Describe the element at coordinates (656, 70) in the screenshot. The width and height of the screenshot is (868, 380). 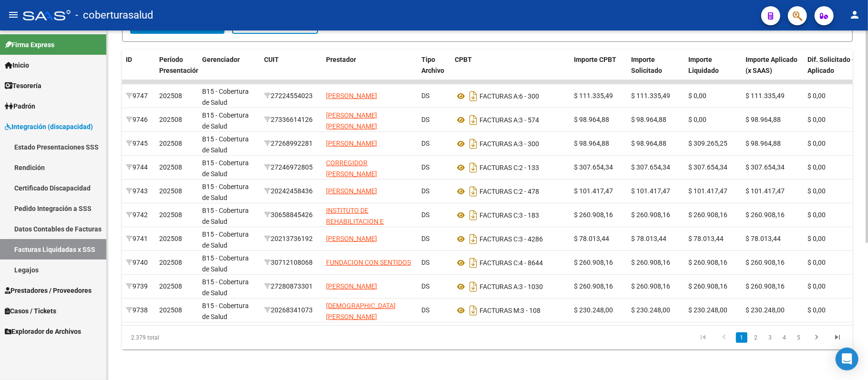
I see `datatable-header-cell: Importe Solicitado` at that location.